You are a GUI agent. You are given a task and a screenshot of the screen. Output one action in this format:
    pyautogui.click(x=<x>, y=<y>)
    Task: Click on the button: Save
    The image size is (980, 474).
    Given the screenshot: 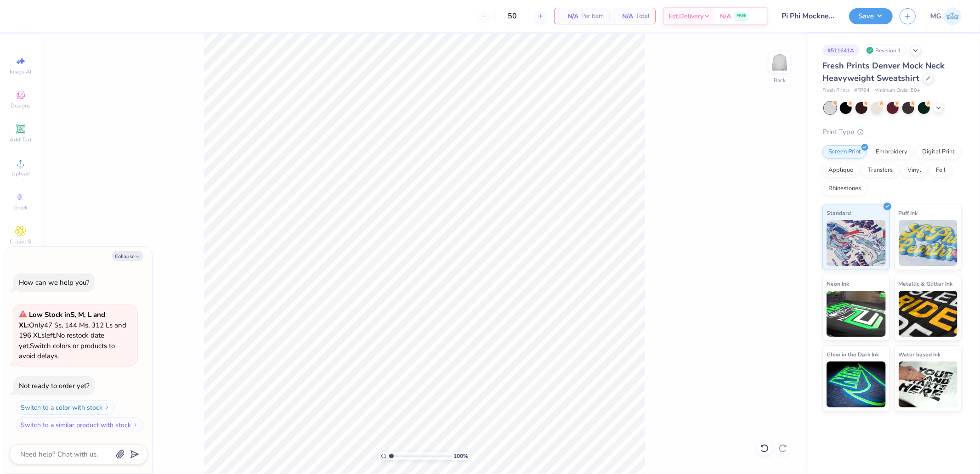 What is the action you would take?
    pyautogui.click(x=870, y=16)
    